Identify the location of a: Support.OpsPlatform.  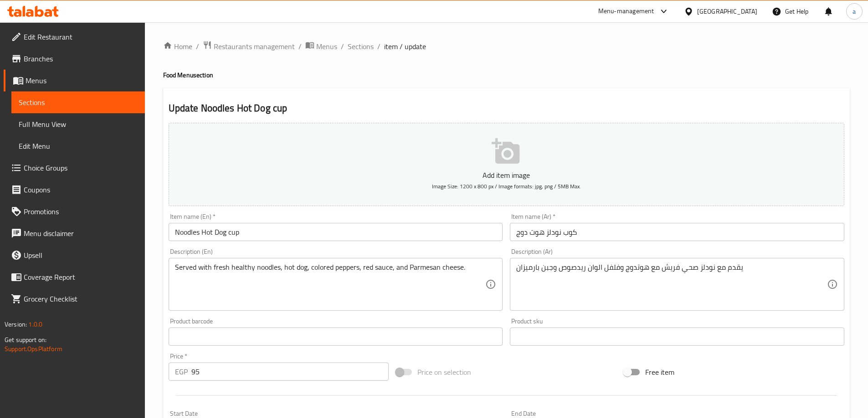
(34, 349).